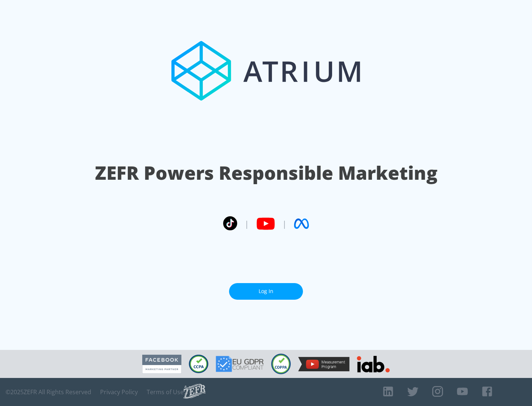 The height and width of the screenshot is (406, 532). Describe the element at coordinates (165, 392) in the screenshot. I see `a: Terms of Use` at that location.